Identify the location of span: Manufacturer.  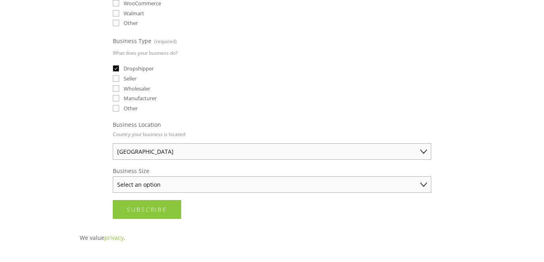
(140, 98).